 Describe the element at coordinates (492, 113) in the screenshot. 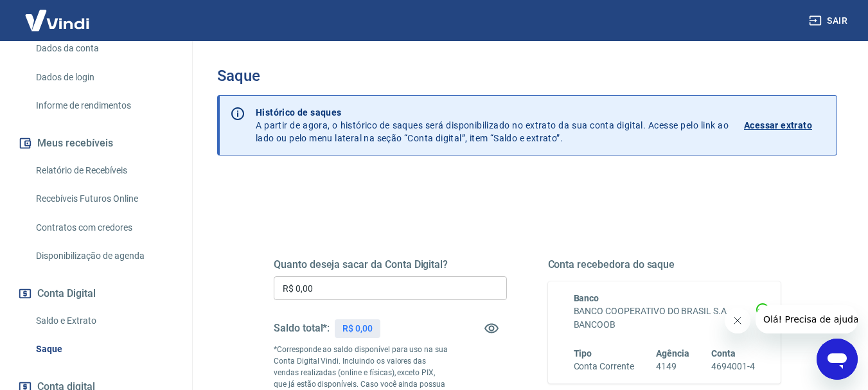

I see `p: Histórico de saques` at that location.